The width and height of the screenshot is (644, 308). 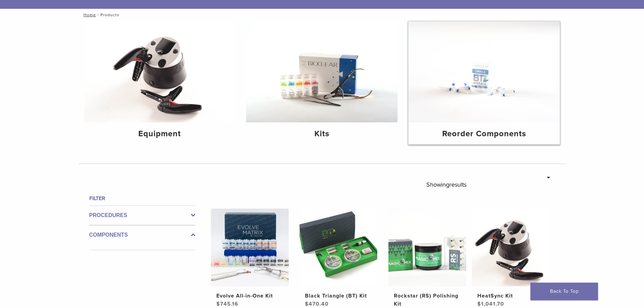 I want to click on a: HeatSync KitHeatSync Kit $1,041.70, so click(x=511, y=258).